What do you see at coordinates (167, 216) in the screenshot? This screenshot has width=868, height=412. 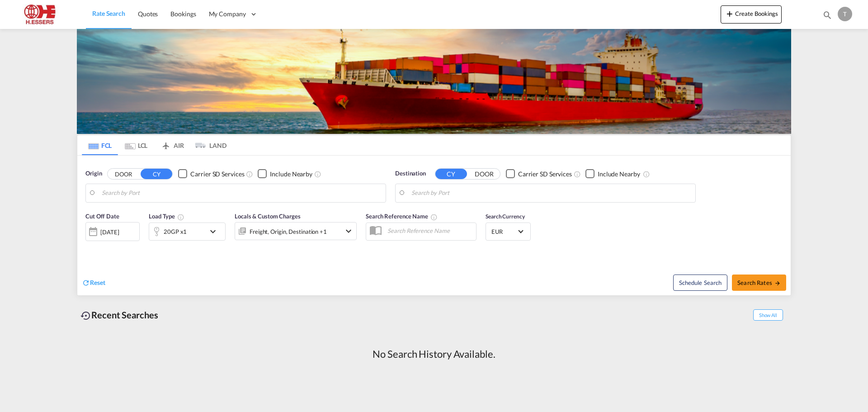 I see `span: Load Type` at bounding box center [167, 216].